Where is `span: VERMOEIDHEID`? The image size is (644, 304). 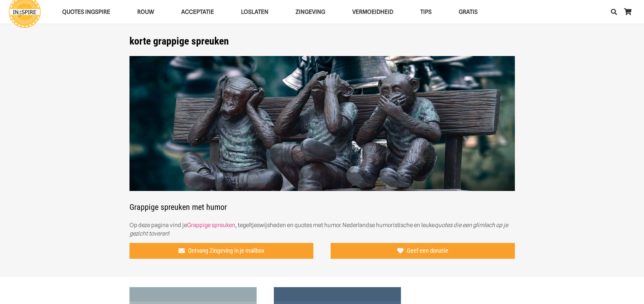 span: VERMOEIDHEID is located at coordinates (372, 12).